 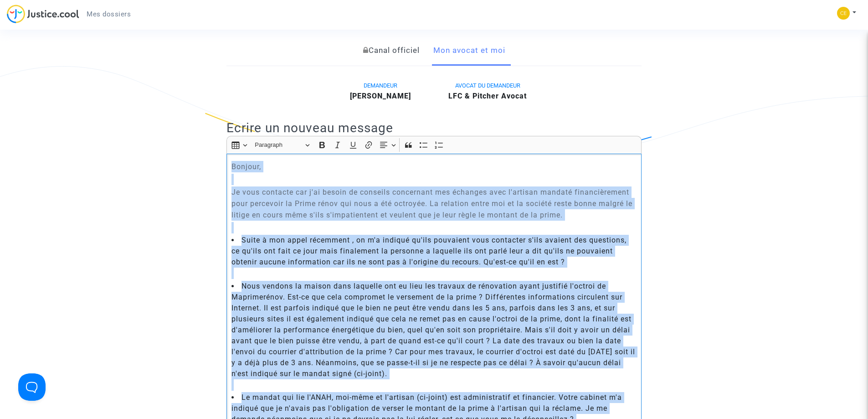 I want to click on p: Bonjour,, so click(x=434, y=166).